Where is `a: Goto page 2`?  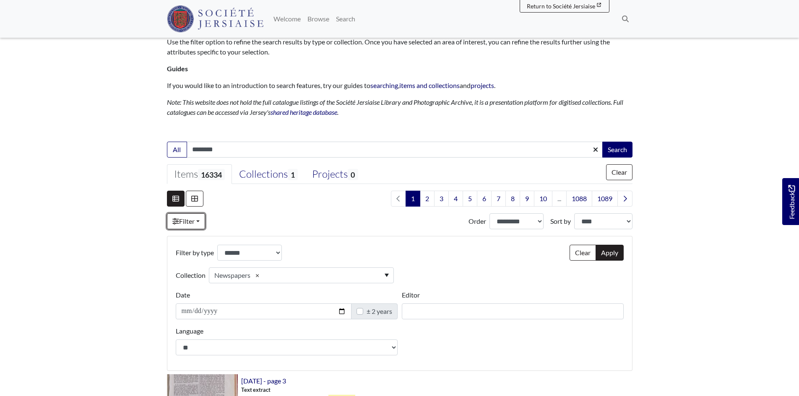
a: Goto page 2 is located at coordinates (427, 199).